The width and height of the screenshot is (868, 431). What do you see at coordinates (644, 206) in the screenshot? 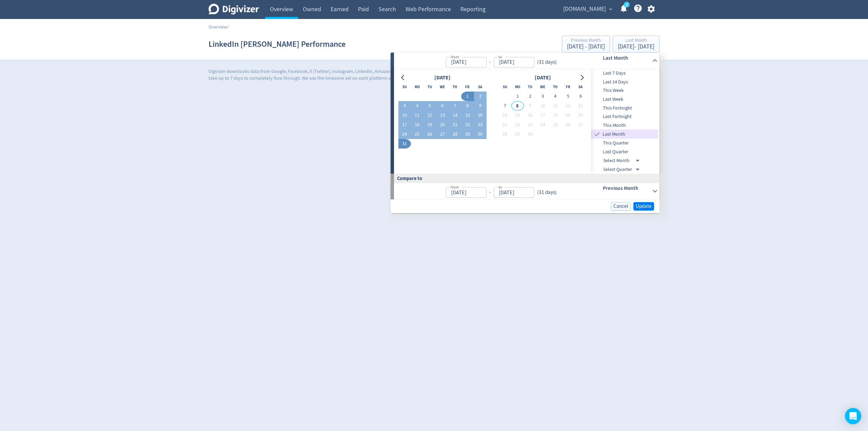
I see `button: Update` at bounding box center [644, 206].